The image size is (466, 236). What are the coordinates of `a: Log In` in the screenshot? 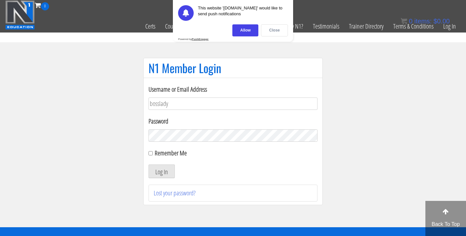 It's located at (449, 26).